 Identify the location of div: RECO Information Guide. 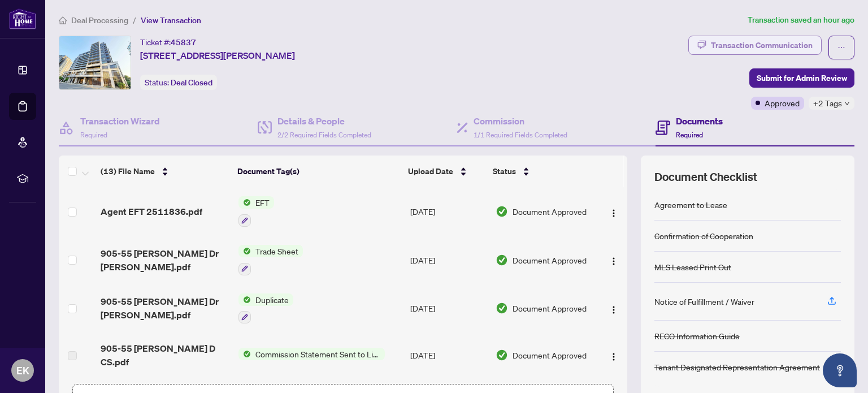
(697, 336).